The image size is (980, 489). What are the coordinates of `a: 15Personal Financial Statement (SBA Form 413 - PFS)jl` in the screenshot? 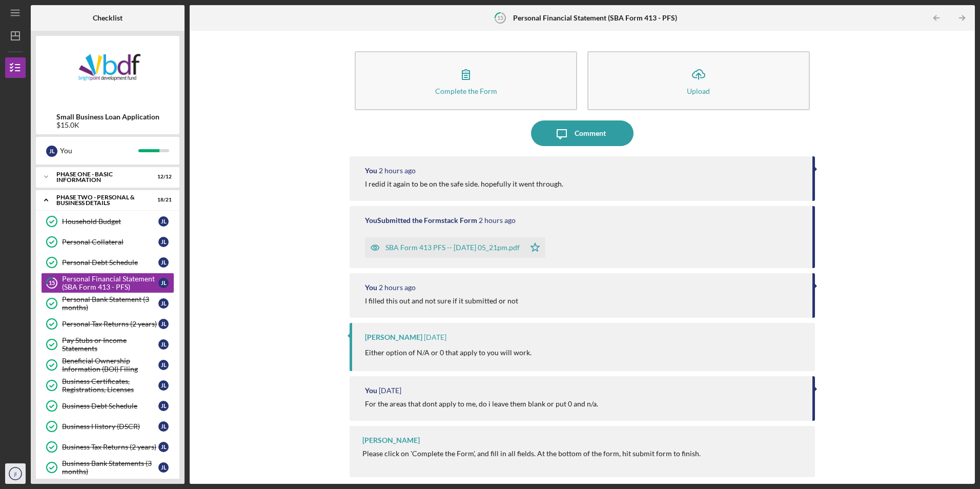 It's located at (108, 283).